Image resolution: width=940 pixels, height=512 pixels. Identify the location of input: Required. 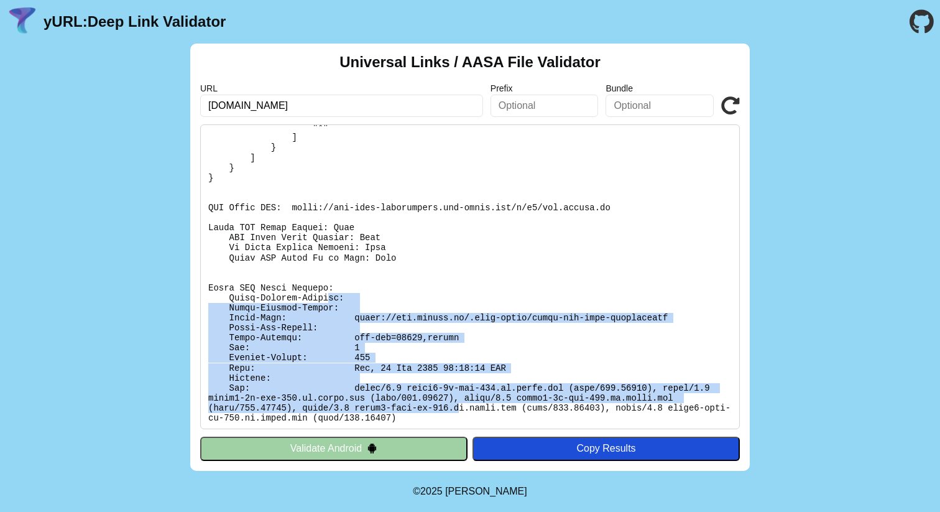
(341, 106).